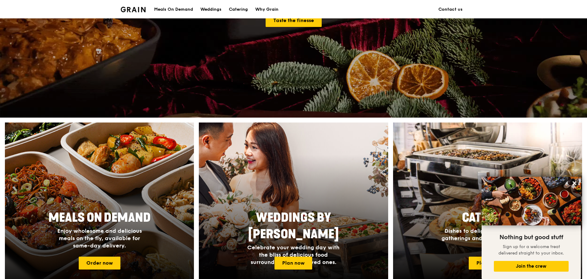  Describe the element at coordinates (211, 9) in the screenshot. I see `div: Weddings` at that location.